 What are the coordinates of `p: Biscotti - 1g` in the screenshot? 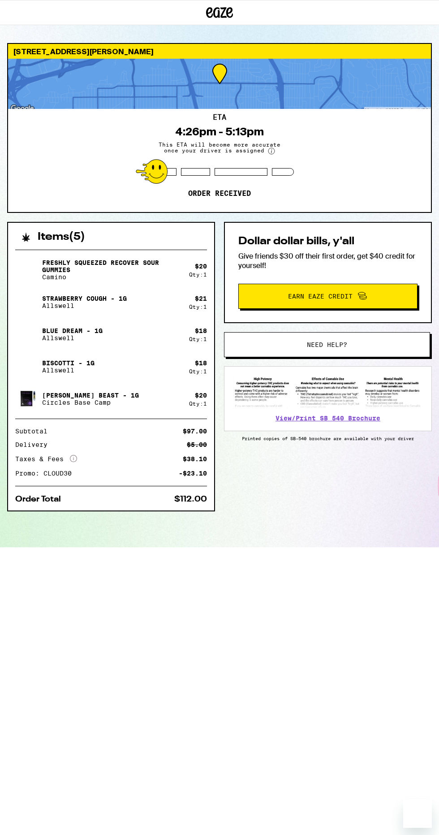 It's located at (68, 363).